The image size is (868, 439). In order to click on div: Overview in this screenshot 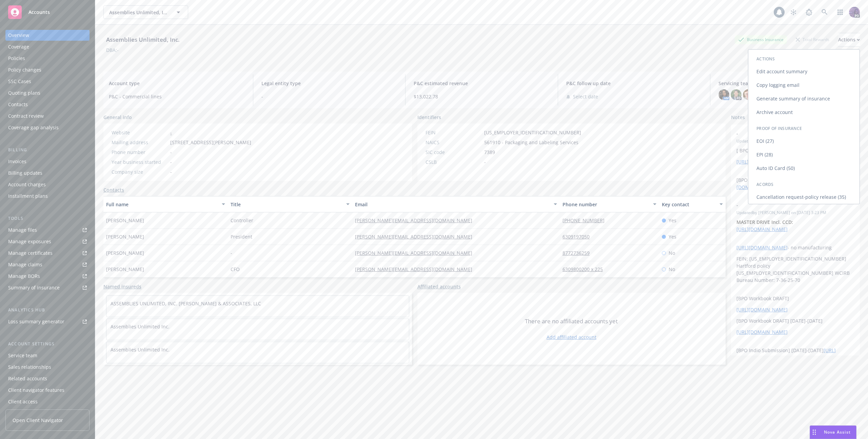, I will do `click(19, 35)`.